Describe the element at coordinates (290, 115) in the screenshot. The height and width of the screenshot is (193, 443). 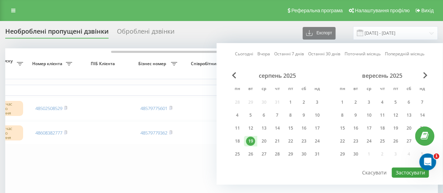
I see `div: 8` at that location.